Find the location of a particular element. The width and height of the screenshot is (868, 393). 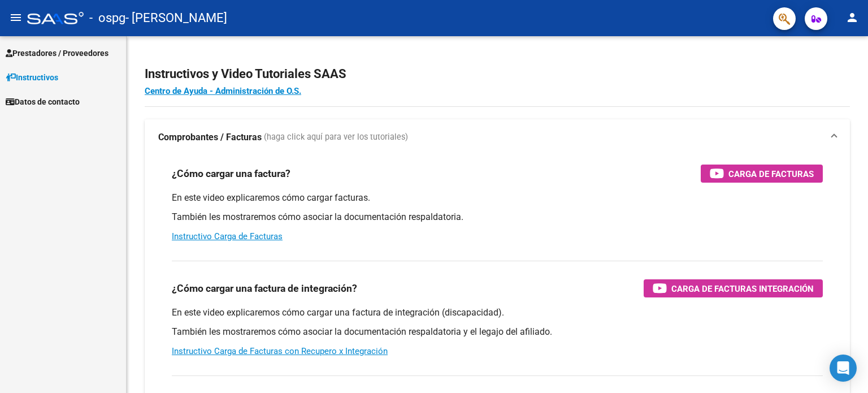

a: Centro de Ayuda - Administración de O.S. is located at coordinates (223, 91).